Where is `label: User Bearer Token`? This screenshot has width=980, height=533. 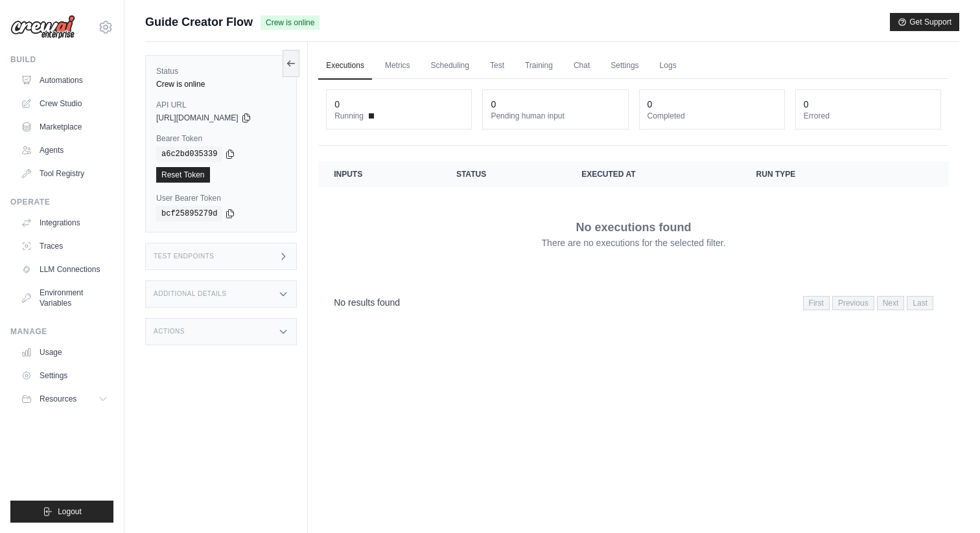
label: User Bearer Token is located at coordinates (221, 198).